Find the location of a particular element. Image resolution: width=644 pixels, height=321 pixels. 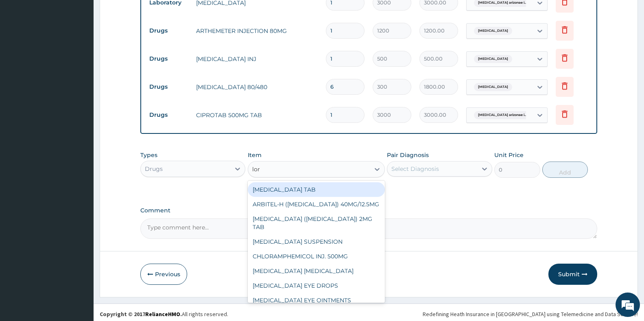

div: Select Diagnosis is located at coordinates (415, 169).